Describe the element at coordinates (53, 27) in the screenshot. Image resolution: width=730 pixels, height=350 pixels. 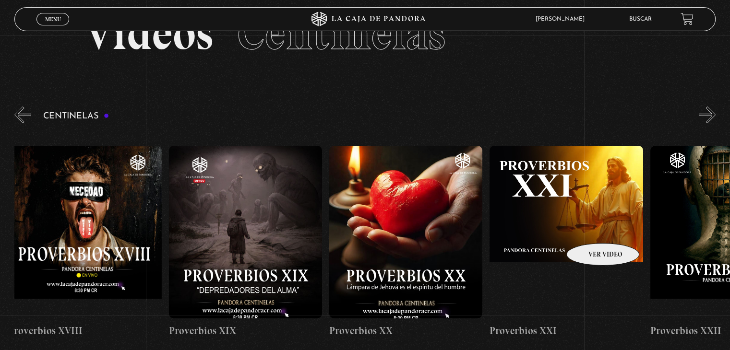
I see `span: Cerrar` at that location.